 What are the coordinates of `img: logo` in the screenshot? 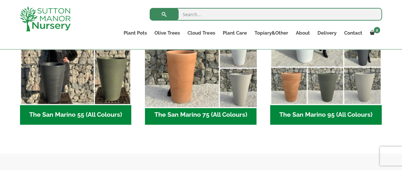 It's located at (45, 19).